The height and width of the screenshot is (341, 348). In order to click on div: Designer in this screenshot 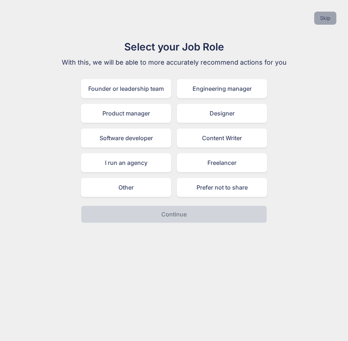, I will do `click(222, 113)`.